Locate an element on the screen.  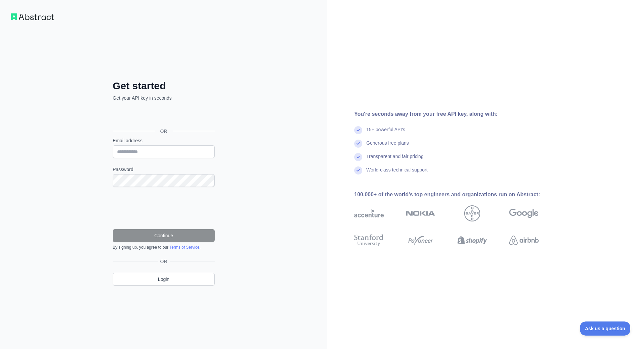
p: Get your API key in seconds is located at coordinates (163, 98).